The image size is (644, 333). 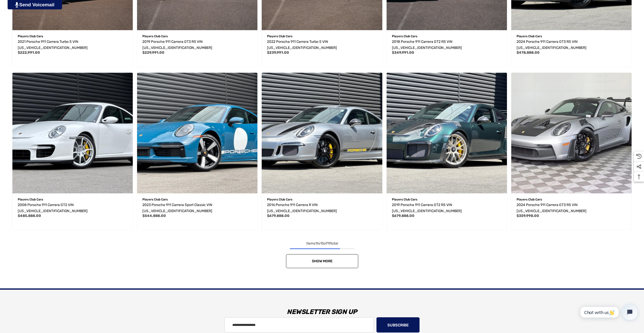 I want to click on nav: pagination, so click(x=322, y=254).